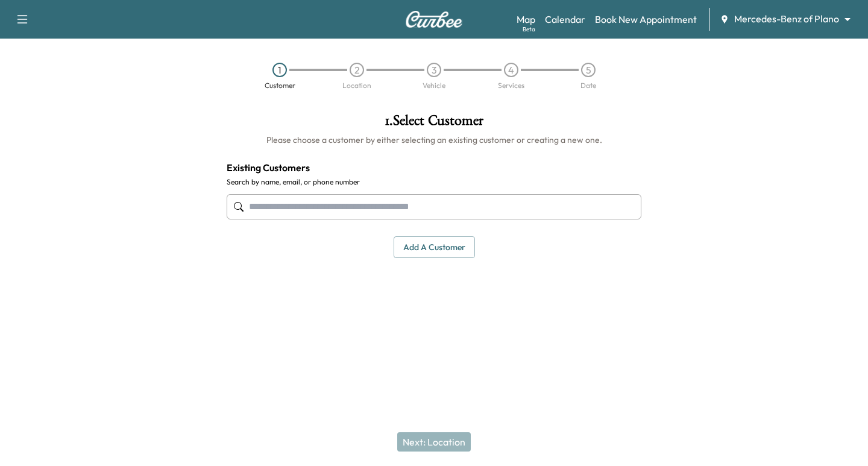  I want to click on div: 3, so click(434, 70).